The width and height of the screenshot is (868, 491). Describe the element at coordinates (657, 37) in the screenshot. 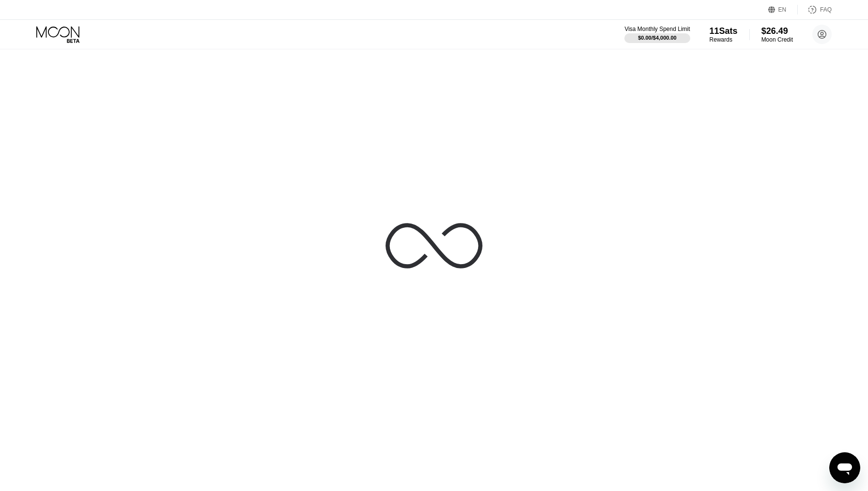

I see `div: $0.00 / $4,000.00` at that location.